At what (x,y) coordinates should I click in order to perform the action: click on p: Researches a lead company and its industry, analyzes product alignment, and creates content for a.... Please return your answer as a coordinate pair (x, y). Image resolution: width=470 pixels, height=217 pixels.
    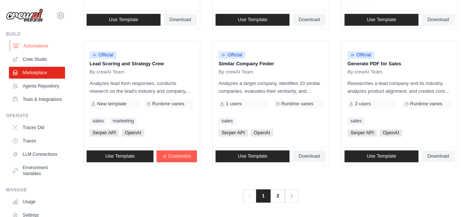
    Looking at the image, I should click on (399, 87).